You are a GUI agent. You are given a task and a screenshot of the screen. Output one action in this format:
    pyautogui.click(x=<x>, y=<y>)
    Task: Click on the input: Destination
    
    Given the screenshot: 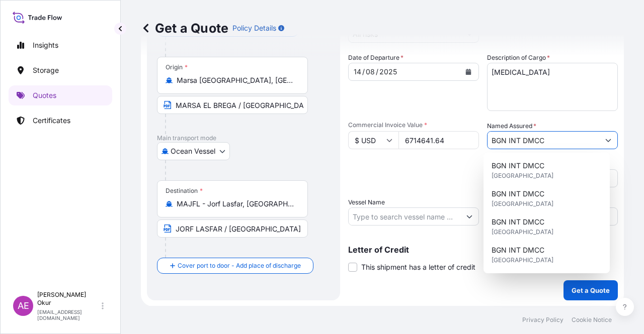 What is the action you would take?
    pyautogui.click(x=236, y=204)
    